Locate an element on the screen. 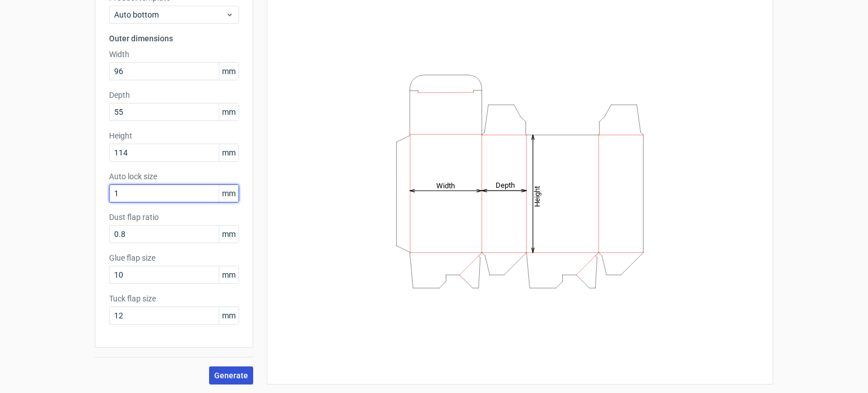 Image resolution: width=868 pixels, height=393 pixels. tspan: Width is located at coordinates (445, 185).